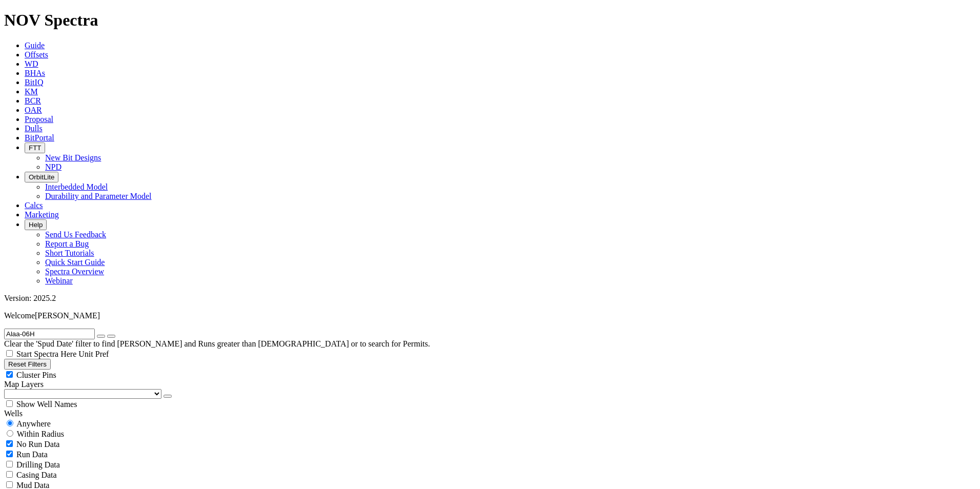 The height and width of the screenshot is (489, 980). What do you see at coordinates (98, 196) in the screenshot?
I see `a: Durability and Parameter Model` at bounding box center [98, 196].